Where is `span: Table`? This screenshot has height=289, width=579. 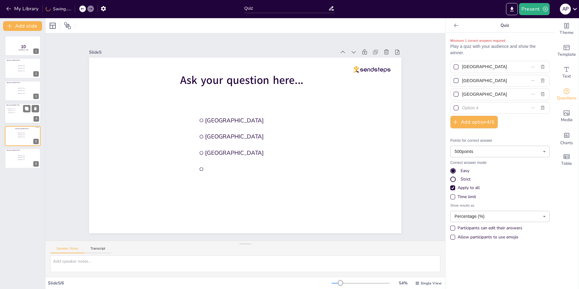 span: Table is located at coordinates (567, 164).